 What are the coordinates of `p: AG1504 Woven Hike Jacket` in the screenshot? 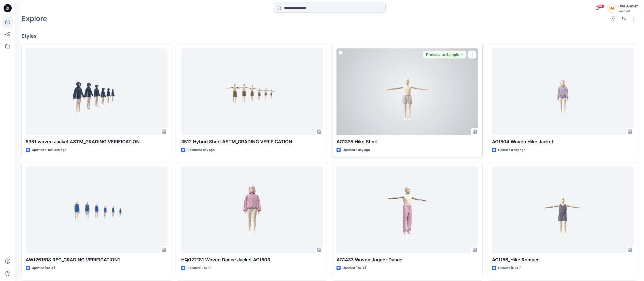 It's located at (563, 142).